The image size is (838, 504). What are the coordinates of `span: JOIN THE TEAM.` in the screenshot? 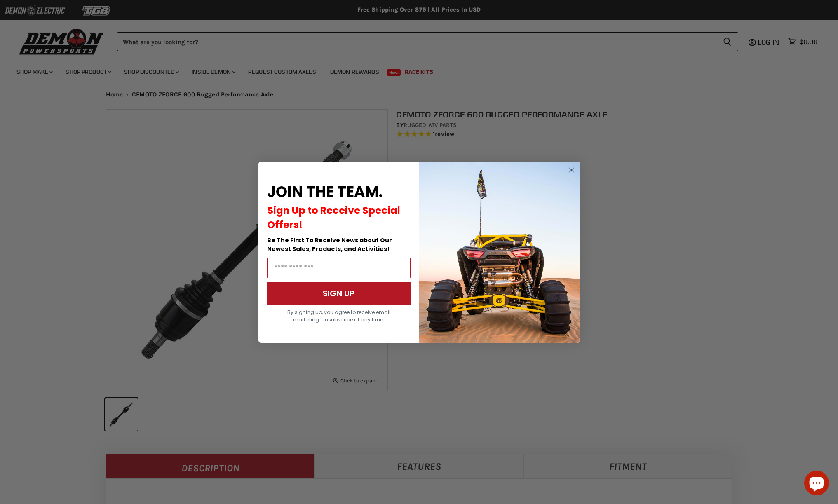 It's located at (325, 192).